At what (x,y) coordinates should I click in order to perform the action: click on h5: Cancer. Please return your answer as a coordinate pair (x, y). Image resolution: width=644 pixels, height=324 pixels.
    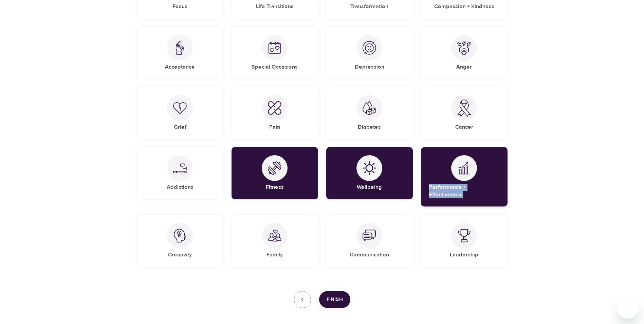
    Looking at the image, I should click on (464, 127).